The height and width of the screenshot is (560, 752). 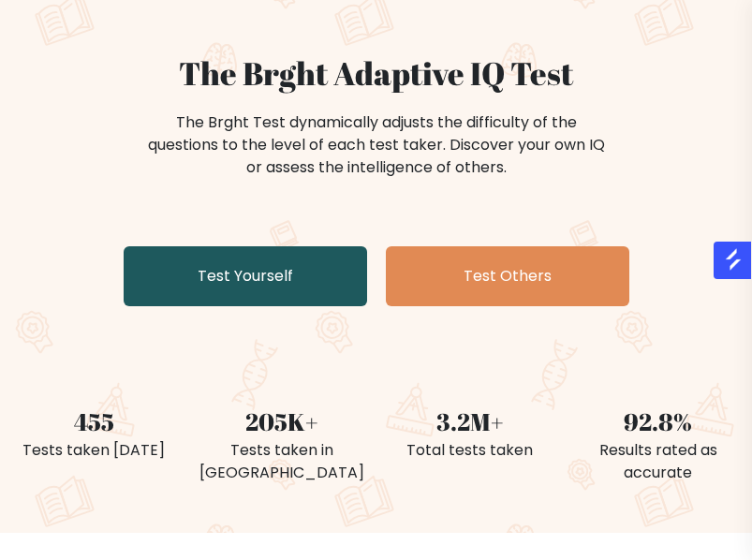 I want to click on div: 3.2M+, so click(x=471, y=421).